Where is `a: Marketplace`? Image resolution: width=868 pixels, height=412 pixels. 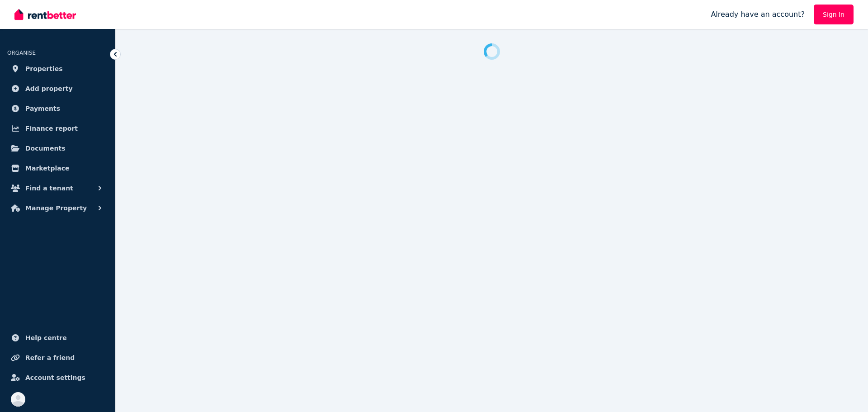 a: Marketplace is located at coordinates (57, 168).